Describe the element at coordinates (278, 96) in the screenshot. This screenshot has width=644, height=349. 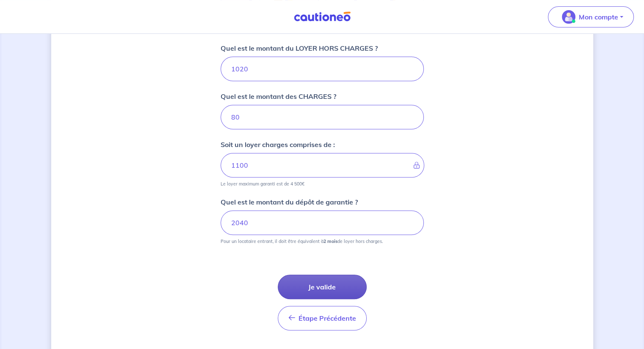
I see `p: Quel est le montant des CHARGES ?` at that location.